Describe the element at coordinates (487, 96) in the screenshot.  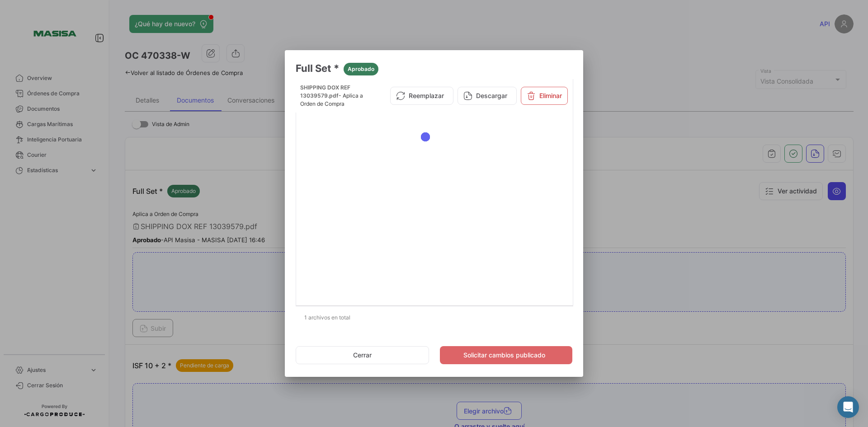
I see `button: Descargar` at that location.